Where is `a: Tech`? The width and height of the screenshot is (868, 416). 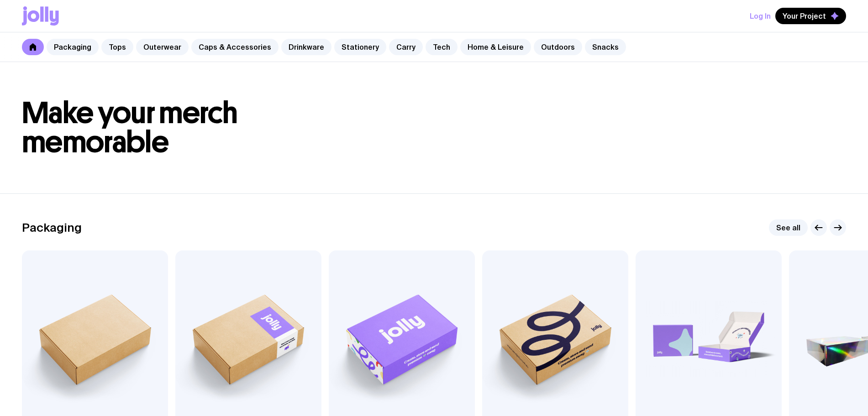 a: Tech is located at coordinates (442, 47).